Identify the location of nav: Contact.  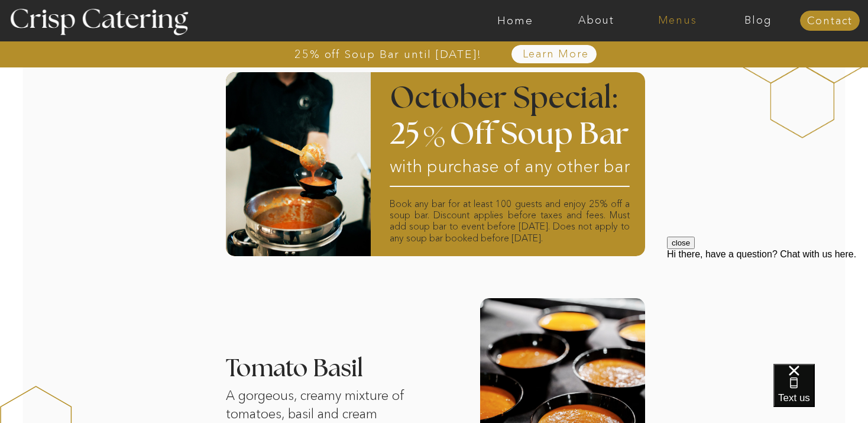
(830, 22).